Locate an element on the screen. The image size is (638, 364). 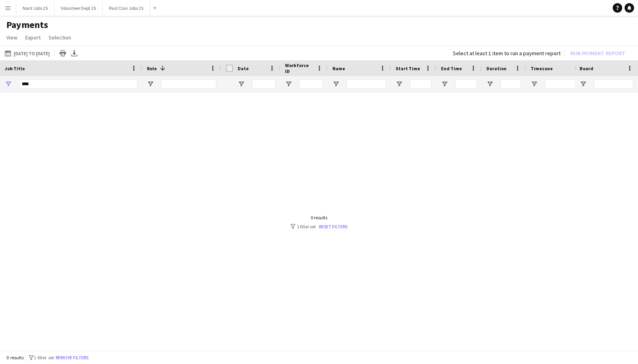
input: Start Time Filter Input is located at coordinates (420, 84).